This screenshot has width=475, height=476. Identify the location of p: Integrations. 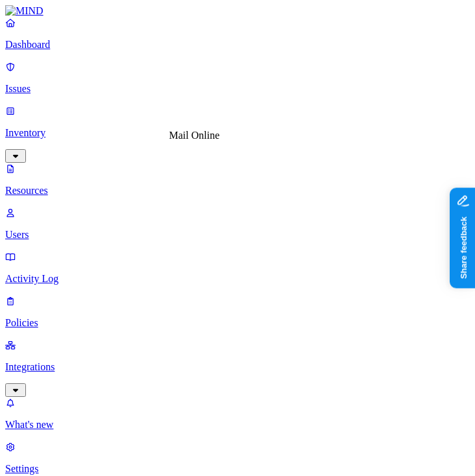
(237, 367).